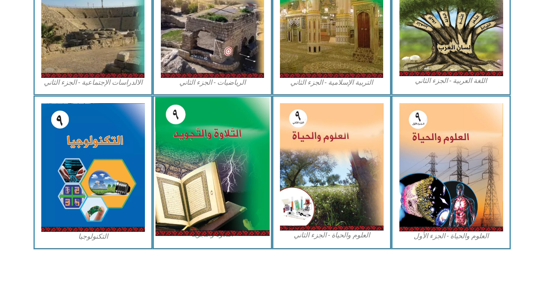 The height and width of the screenshot is (286, 544). I want to click on figcaption: الالدراسات الإجتماعية - الجزء الثاني, so click(93, 83).